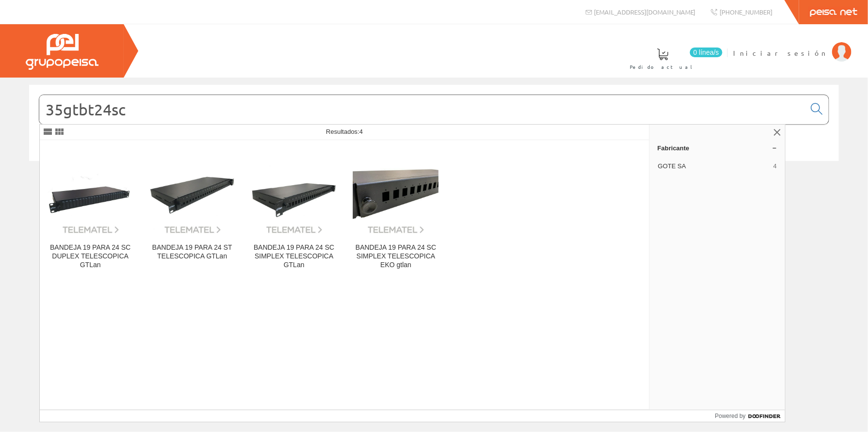 The height and width of the screenshot is (432, 868). What do you see at coordinates (90, 210) in the screenshot?
I see `a: BANDEJA 19 PARA 24 SC DUPLEX TELESCOPICA GTLan BANDEJA 19 PARA 24 SC DUPLEX TELESCOPICA GTLan` at bounding box center [90, 210].